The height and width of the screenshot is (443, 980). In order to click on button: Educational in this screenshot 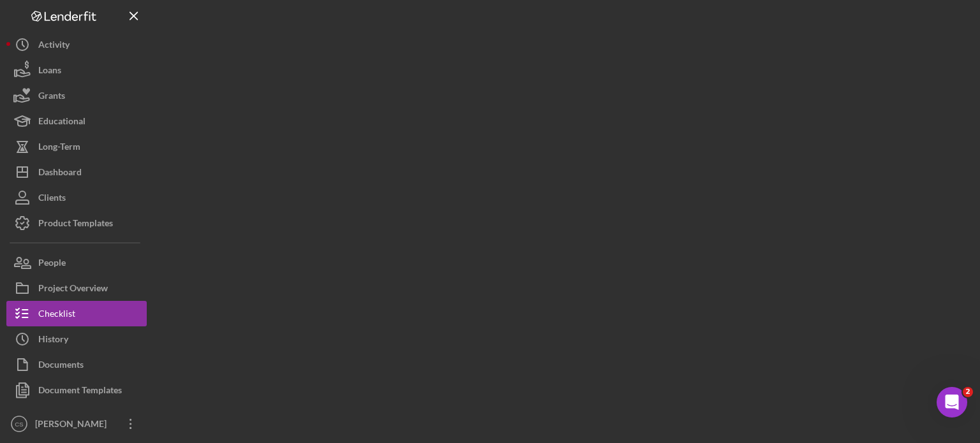, I will do `click(76, 121)`.